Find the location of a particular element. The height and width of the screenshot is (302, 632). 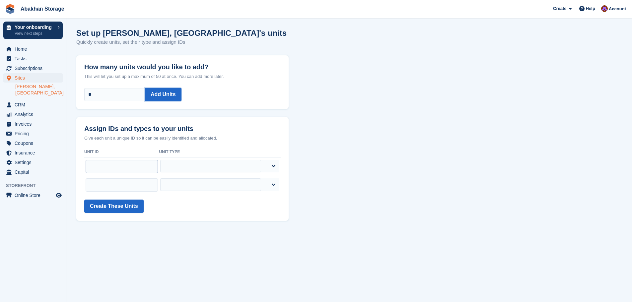

span: Insurance is located at coordinates (35, 153).